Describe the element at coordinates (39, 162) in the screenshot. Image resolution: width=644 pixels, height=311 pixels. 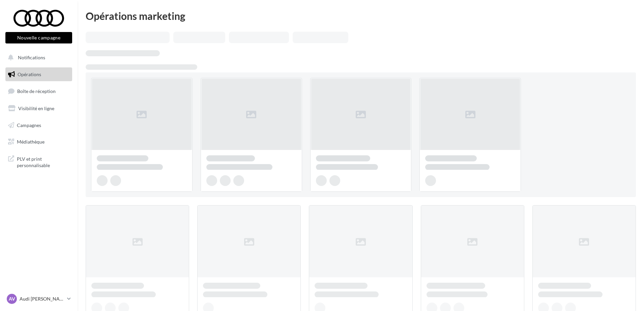
I see `a: PLV et print personnalisable` at that location.